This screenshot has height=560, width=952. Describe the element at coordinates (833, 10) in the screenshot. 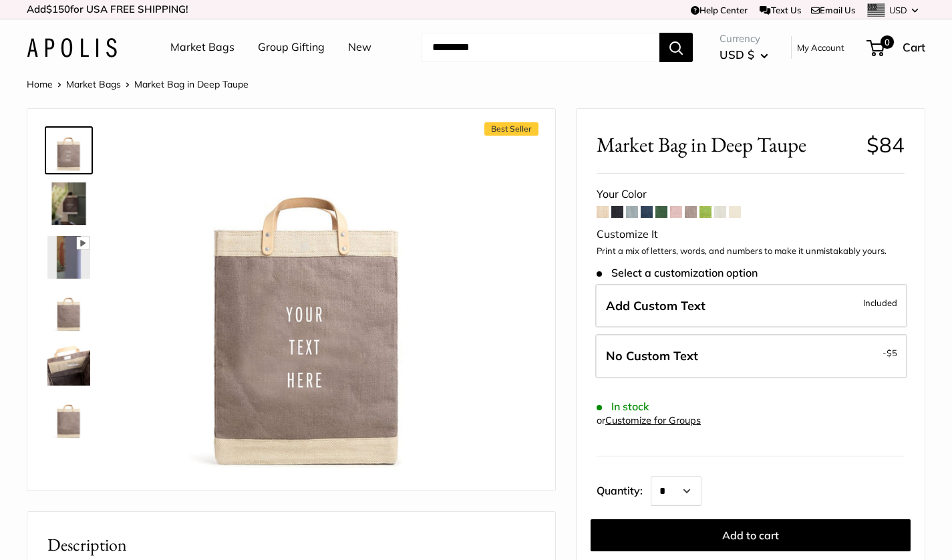

I see `a: Email Us` at that location.